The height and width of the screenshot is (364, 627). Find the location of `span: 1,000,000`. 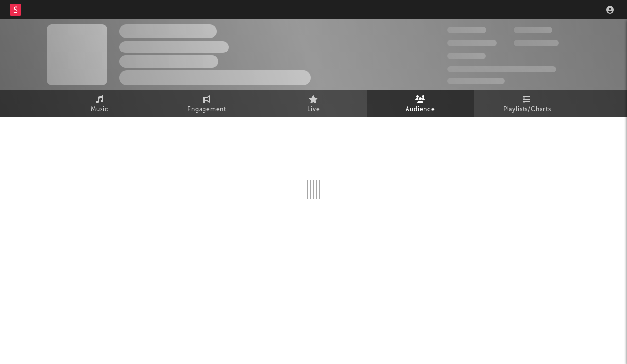

span: 1,000,000 is located at coordinates (536, 43).